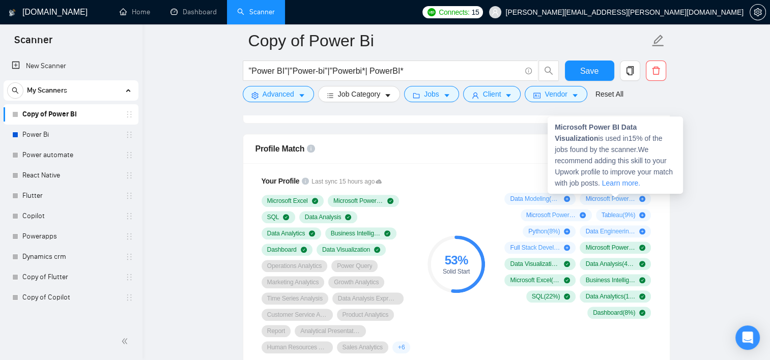 The height and width of the screenshot is (360, 770). Describe the element at coordinates (255, 95) in the screenshot. I see `span: setting` at that location.